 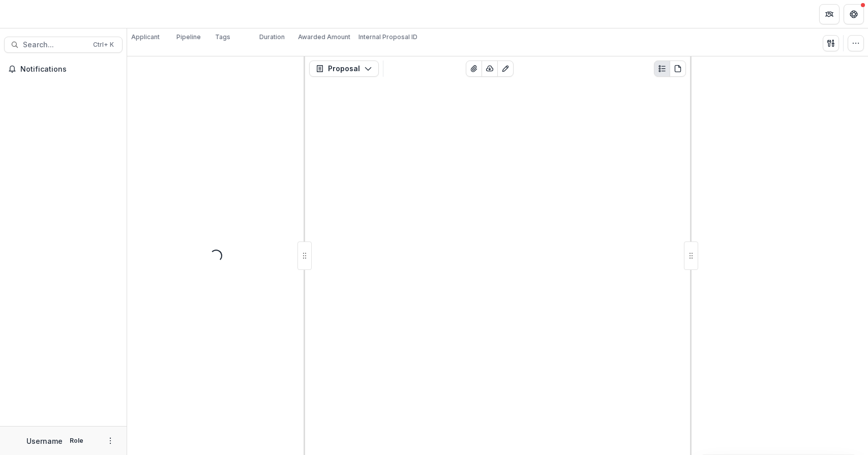 I want to click on p: Duration, so click(x=272, y=37).